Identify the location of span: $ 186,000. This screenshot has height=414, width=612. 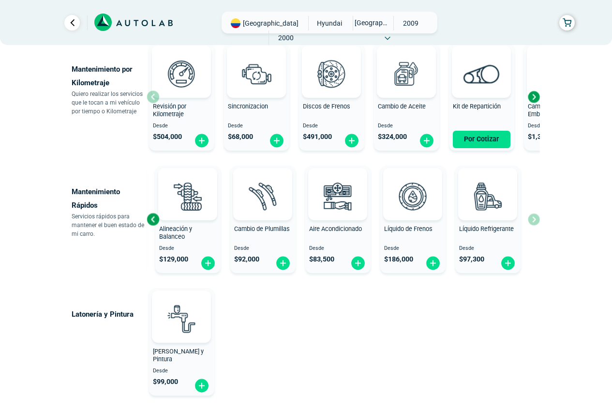
(399, 259).